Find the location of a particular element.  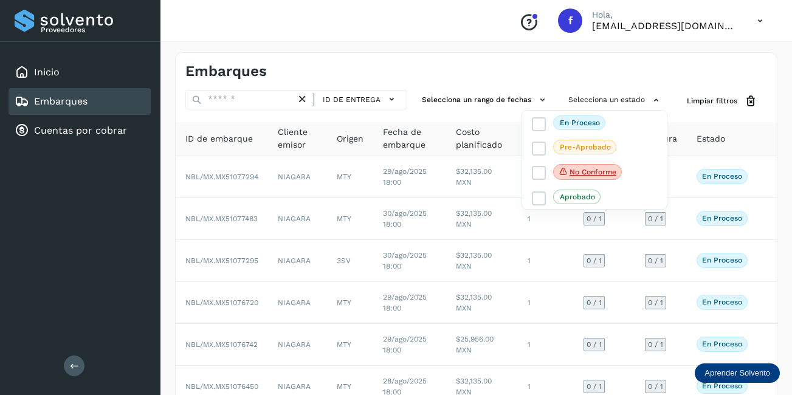

p: Proveedores is located at coordinates (93, 30).